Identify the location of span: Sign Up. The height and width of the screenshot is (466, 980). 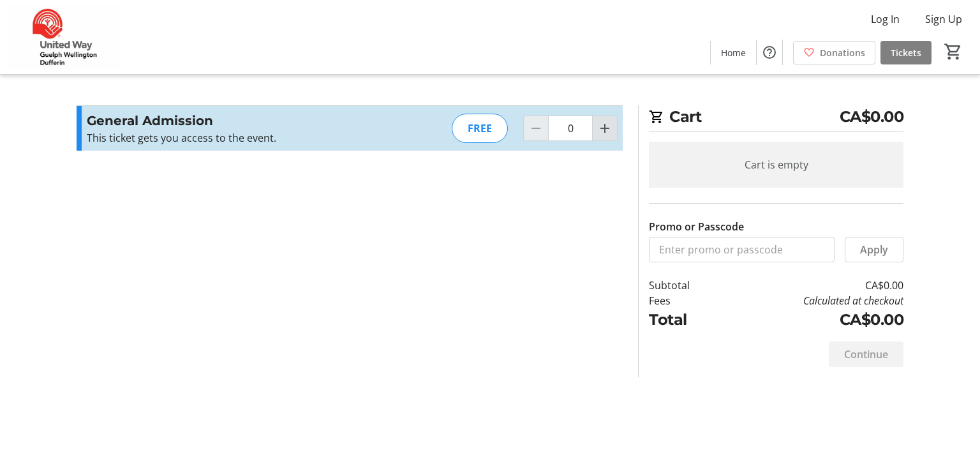
(943, 19).